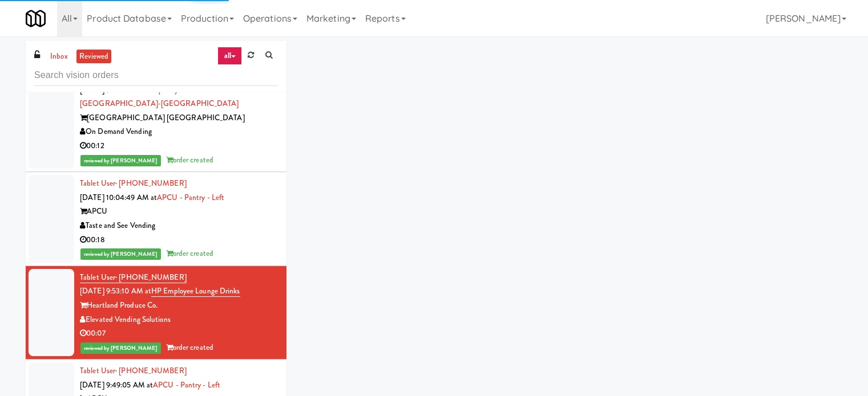 The image size is (868, 396). I want to click on img: Micromart, so click(35, 18).